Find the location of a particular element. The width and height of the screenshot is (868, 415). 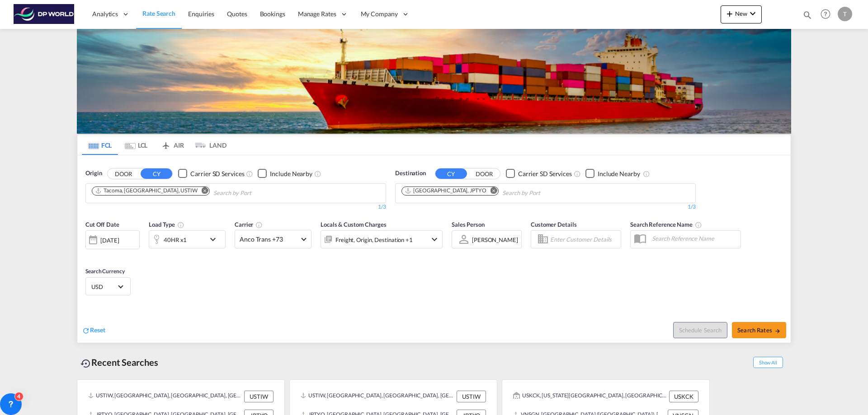

md-icon: icon-information-outline is located at coordinates (181, 225).